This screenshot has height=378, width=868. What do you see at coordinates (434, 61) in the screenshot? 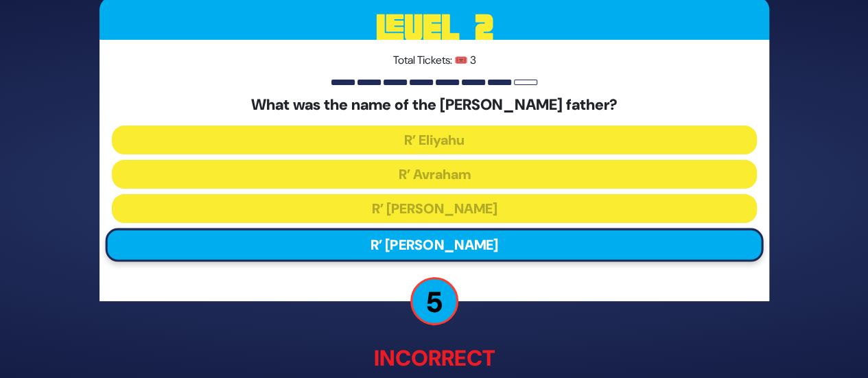
I see `p: Total Tickets: 🎟️ 3` at bounding box center [434, 61].